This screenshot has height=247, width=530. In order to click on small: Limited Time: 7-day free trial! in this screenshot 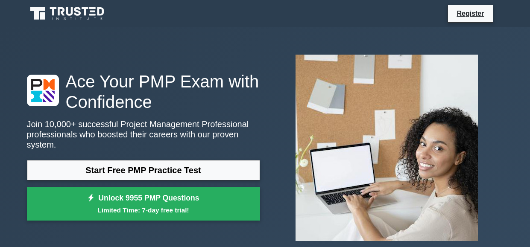, I will do `click(143, 210)`.